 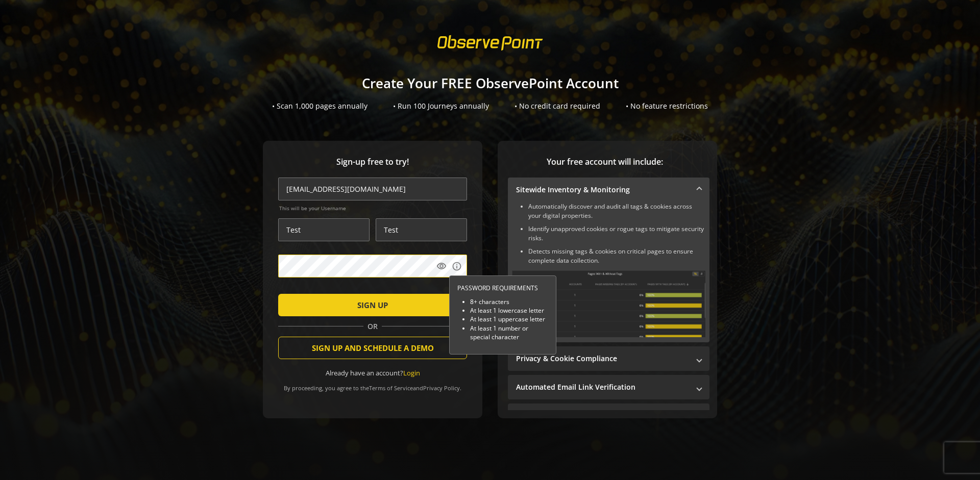 I want to click on a: Login, so click(x=411, y=373).